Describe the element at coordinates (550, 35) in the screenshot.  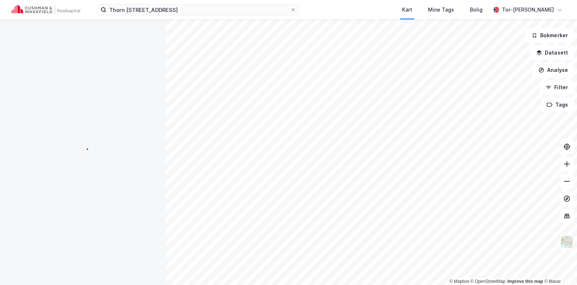
I see `button: Bokmerker` at that location.